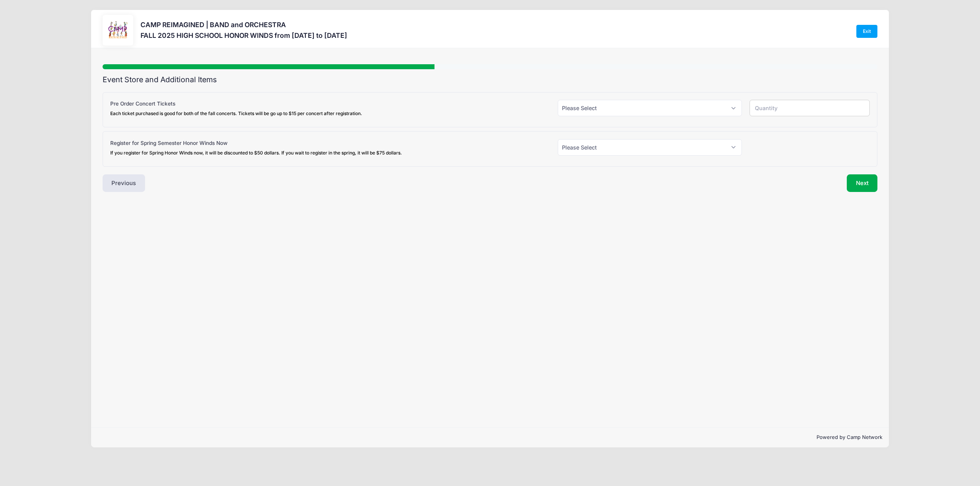 The height and width of the screenshot is (486, 980). What do you see at coordinates (867, 31) in the screenshot?
I see `a: Exit` at bounding box center [867, 31].